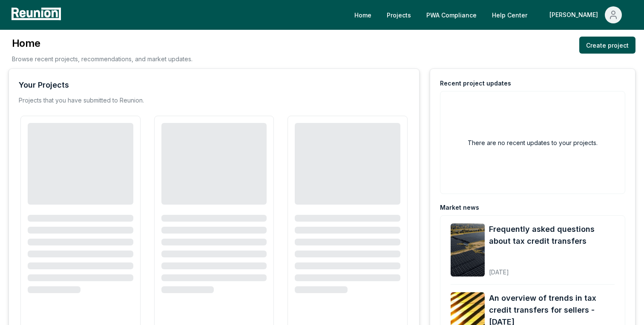 This screenshot has width=644, height=325. Describe the element at coordinates (552, 235) in the screenshot. I see `h5: Frequently asked questions about tax credit transfers` at that location.